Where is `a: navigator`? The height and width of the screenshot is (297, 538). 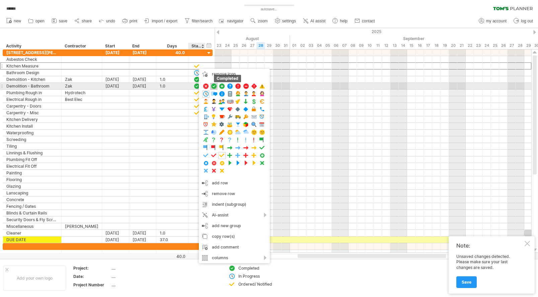 a: navigator is located at coordinates (231, 21).